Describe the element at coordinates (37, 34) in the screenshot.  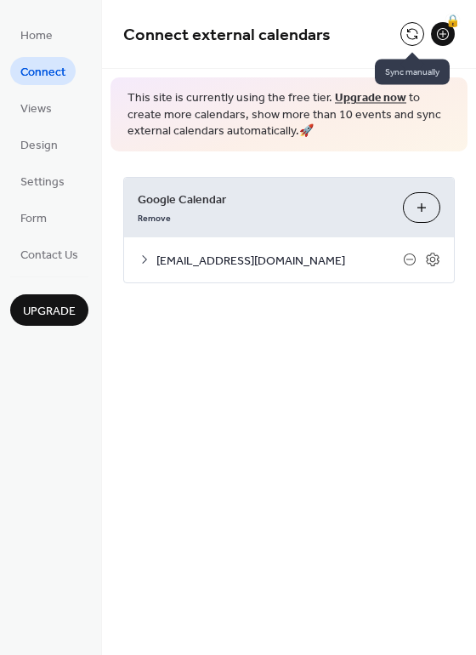
I see `a: Home` at that location.